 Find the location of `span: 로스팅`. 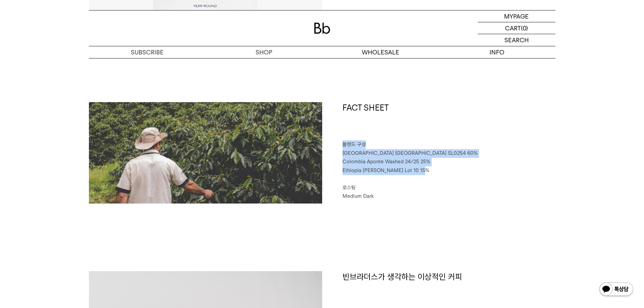

span: 로스팅 is located at coordinates (349, 188).